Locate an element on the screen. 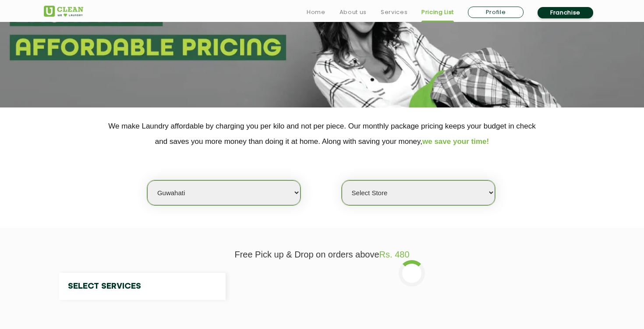  h4: Select Services is located at coordinates (143, 286).